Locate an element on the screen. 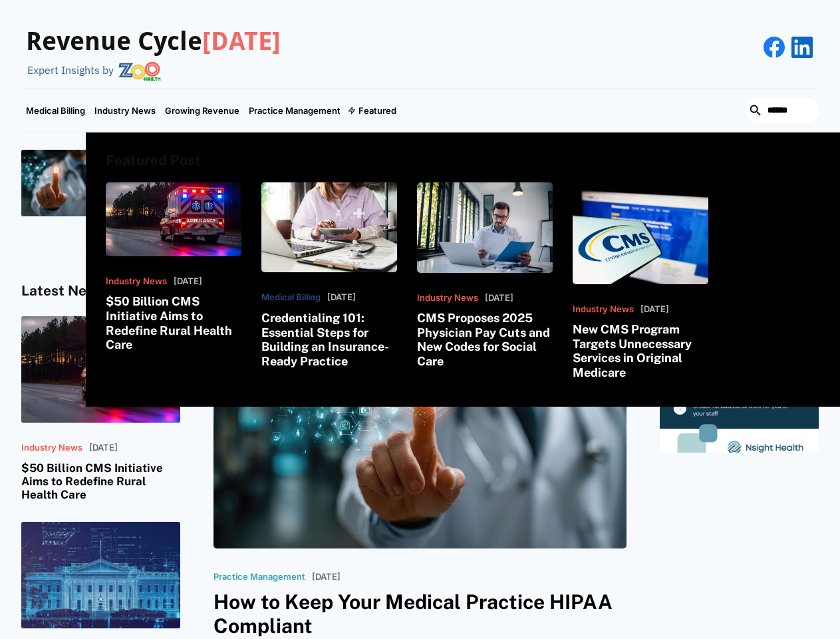 This screenshot has height=639, width=840. div: Expert Insights by is located at coordinates (71, 70).